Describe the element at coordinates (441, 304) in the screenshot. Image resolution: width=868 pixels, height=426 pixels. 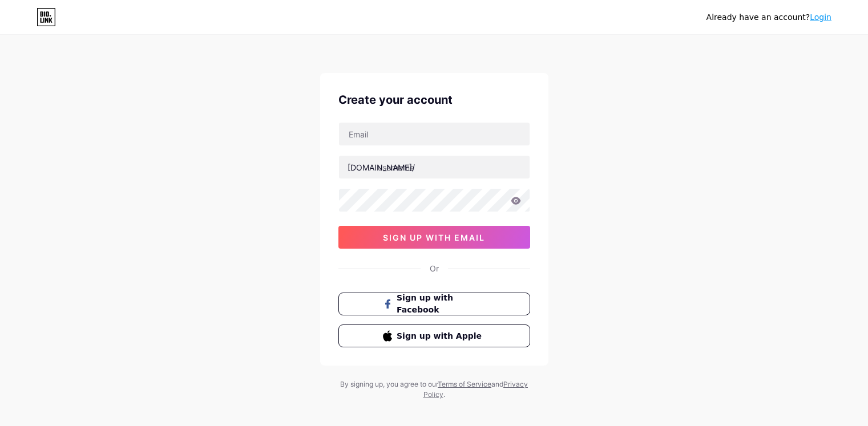
I see `span: Sign up with Facebook` at that location.